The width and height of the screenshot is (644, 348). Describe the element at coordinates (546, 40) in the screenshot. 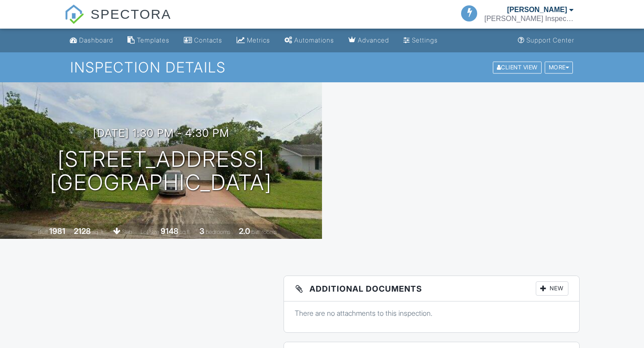

I see `a: Support Center` at that location.